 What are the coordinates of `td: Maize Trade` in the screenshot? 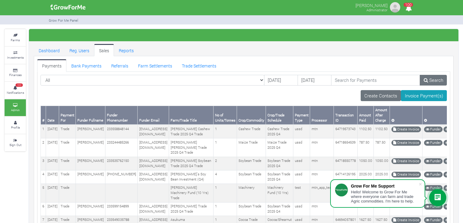 It's located at (251, 147).